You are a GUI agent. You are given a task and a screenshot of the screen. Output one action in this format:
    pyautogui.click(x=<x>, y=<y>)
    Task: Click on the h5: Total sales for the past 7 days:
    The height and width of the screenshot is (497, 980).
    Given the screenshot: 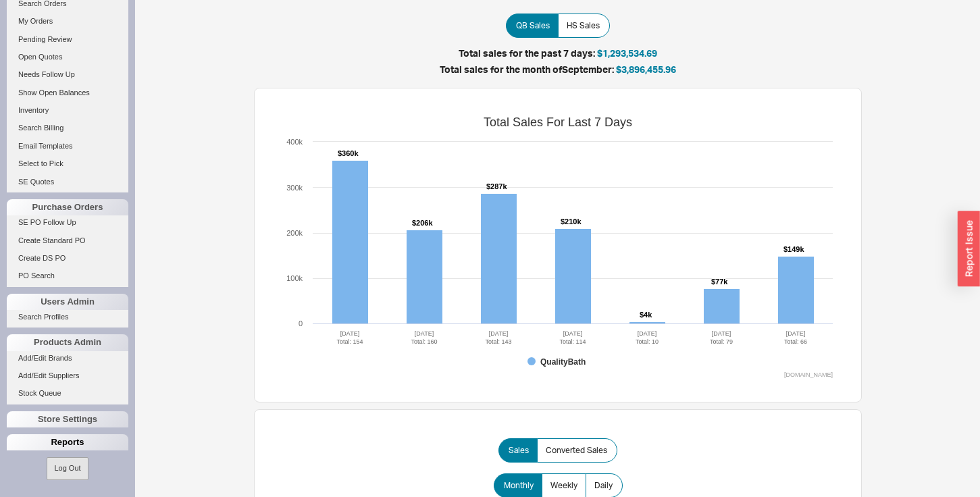 What is the action you would take?
    pyautogui.click(x=557, y=54)
    